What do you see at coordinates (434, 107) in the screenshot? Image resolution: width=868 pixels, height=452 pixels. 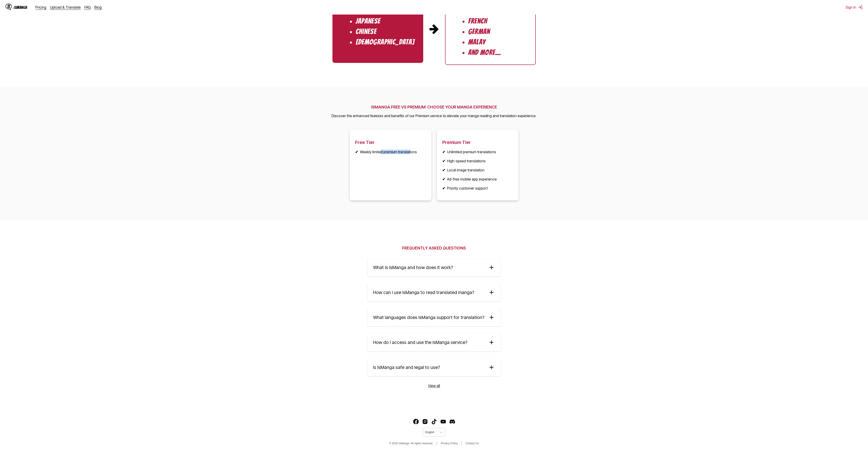 I see `h2: ISMANGA FREE VS PREMIUM: CHOOSE YOUR MANGA EXPERIENCE` at bounding box center [434, 107].